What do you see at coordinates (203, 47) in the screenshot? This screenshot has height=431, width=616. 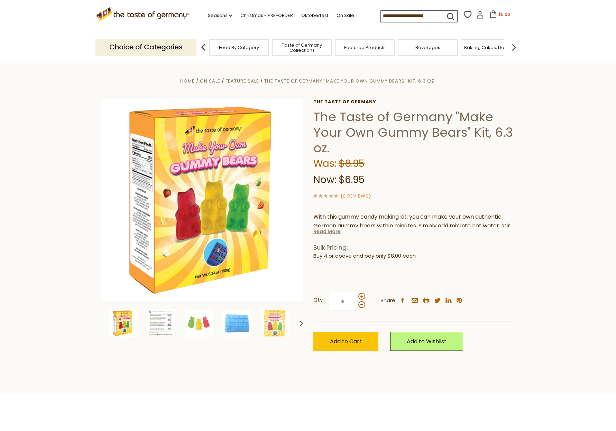 I see `img: previous arrow` at bounding box center [203, 47].